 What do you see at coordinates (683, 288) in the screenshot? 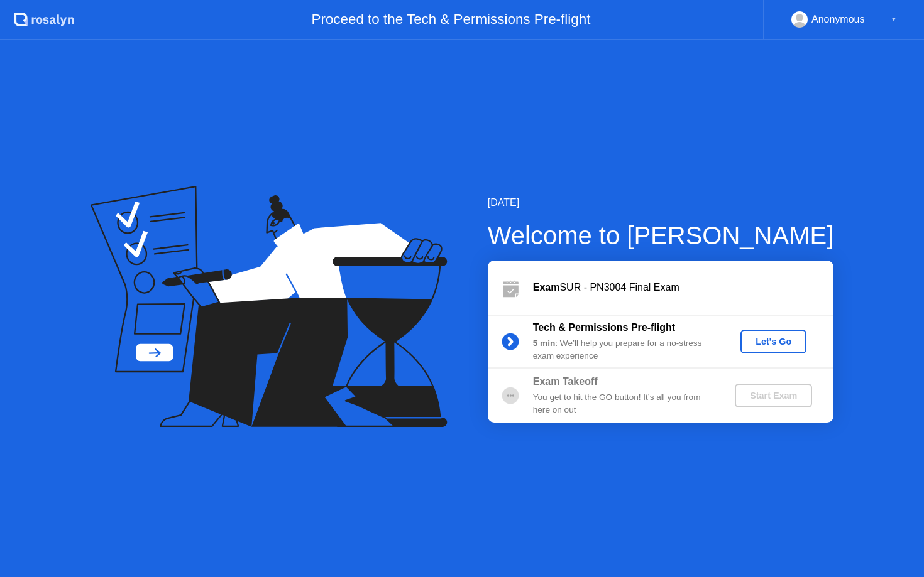
I see `div: SUR - PN3004 Final Exam` at bounding box center [683, 288].